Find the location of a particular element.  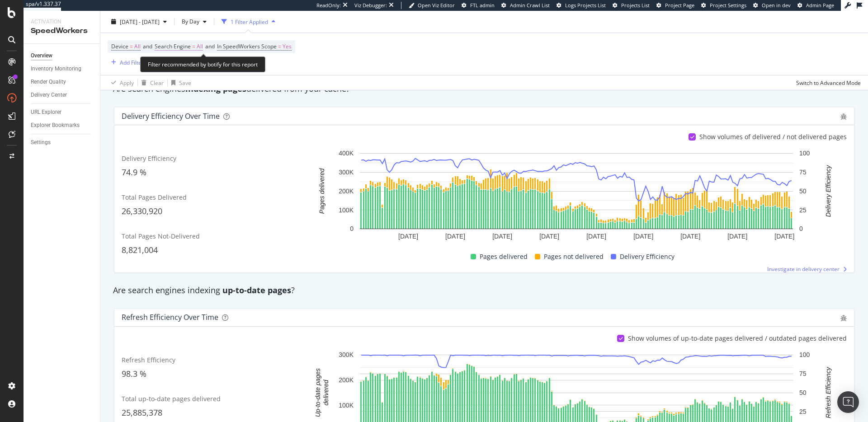

span: Total up-to-date pages delivered is located at coordinates (171, 399).